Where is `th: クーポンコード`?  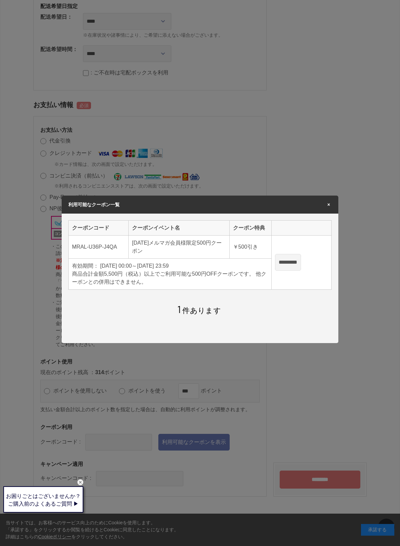 th: クーポンコード is located at coordinates (99, 227).